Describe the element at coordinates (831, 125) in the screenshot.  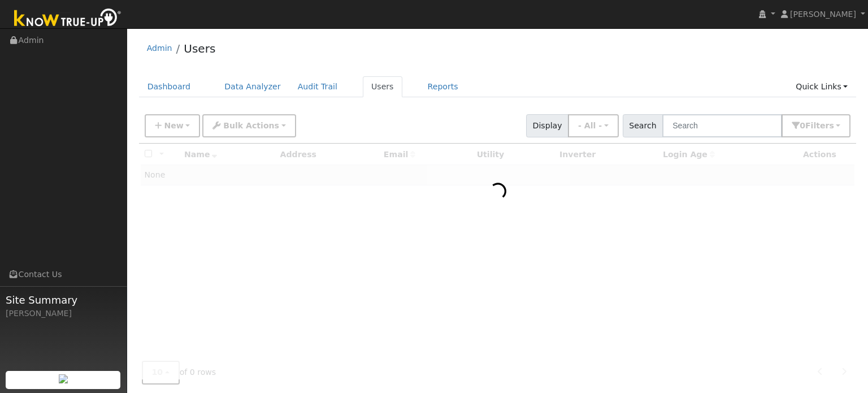
I see `span: s` at that location.